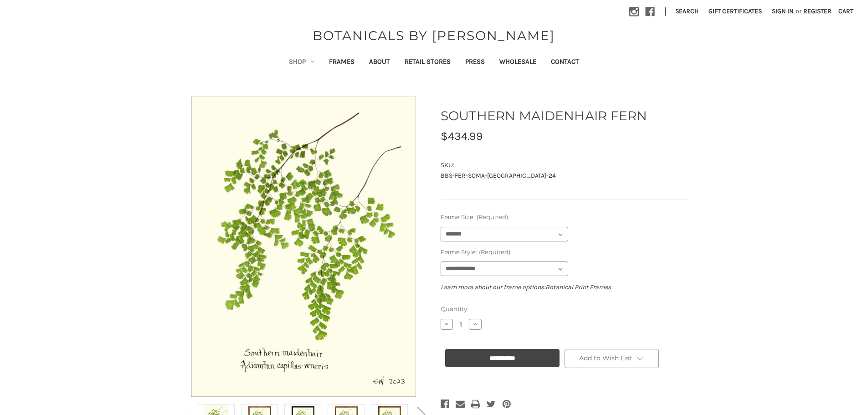 The height and width of the screenshot is (415, 868). I want to click on label: Frame Size:, so click(565, 217).